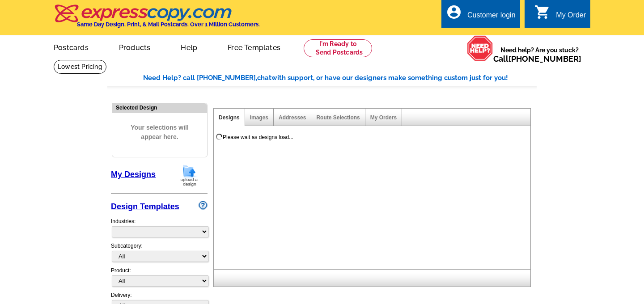 This screenshot has width=644, height=304. I want to click on a: shopping_cart My Order, so click(560, 15).